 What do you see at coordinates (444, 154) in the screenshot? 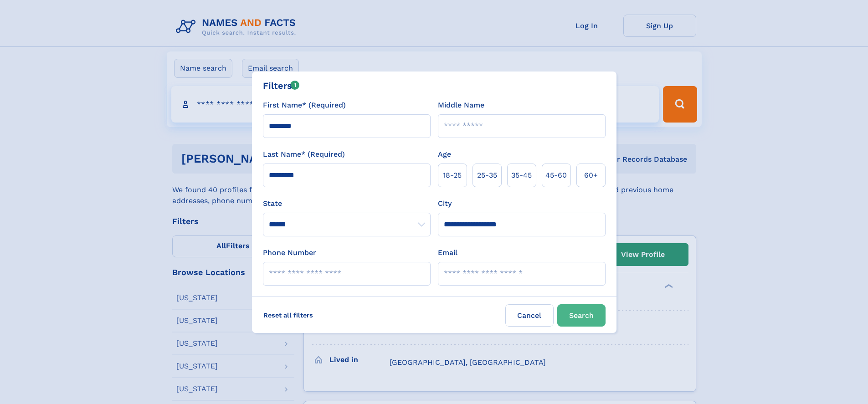
I see `label: Age` at bounding box center [444, 154].